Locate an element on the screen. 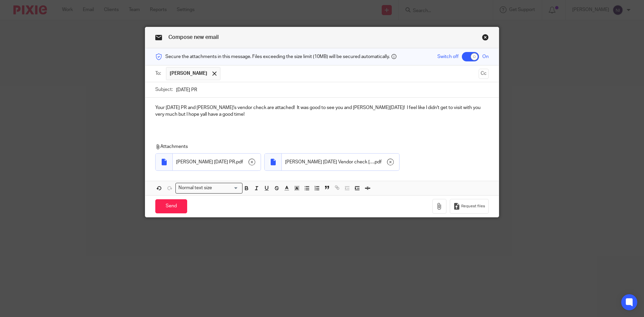 The height and width of the screenshot is (317, 644). input: Send is located at coordinates (171, 206).